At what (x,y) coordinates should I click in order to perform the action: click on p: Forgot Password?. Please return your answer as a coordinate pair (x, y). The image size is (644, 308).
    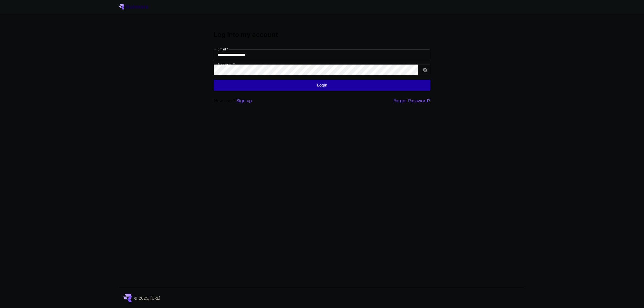
    Looking at the image, I should click on (412, 101).